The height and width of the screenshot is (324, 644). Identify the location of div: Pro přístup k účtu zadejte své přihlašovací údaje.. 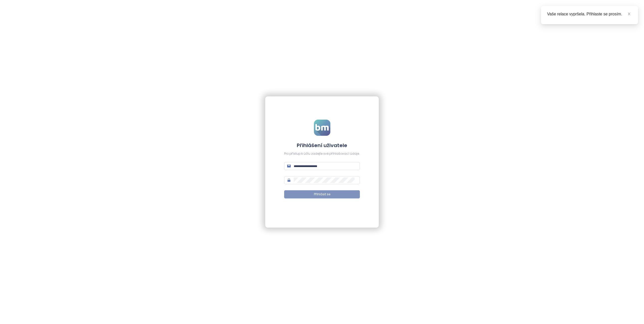
(322, 154).